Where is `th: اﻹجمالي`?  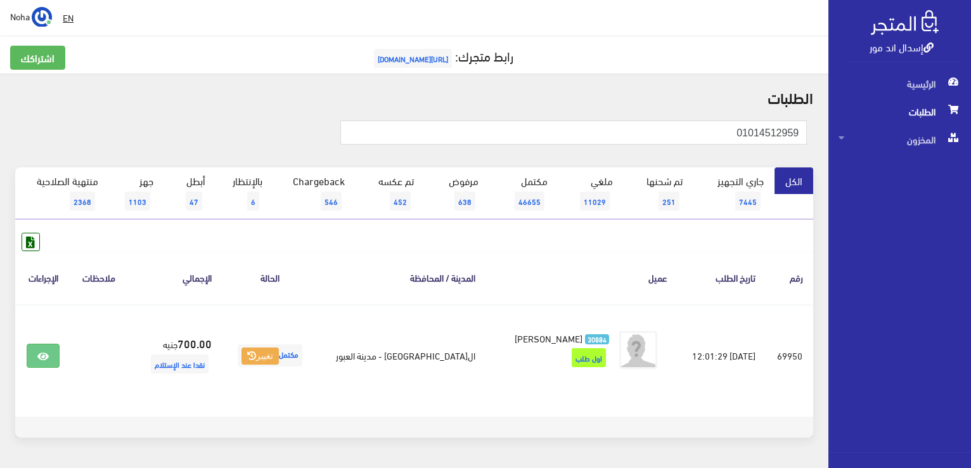
th: اﻹجمالي is located at coordinates (174, 277).